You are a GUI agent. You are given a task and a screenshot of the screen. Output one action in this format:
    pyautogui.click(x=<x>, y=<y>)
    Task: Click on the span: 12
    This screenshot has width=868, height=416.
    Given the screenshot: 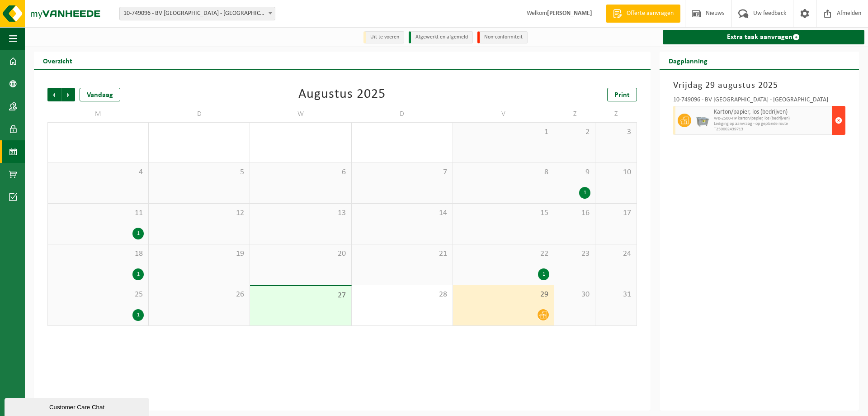 What is the action you would take?
    pyautogui.click(x=199, y=213)
    